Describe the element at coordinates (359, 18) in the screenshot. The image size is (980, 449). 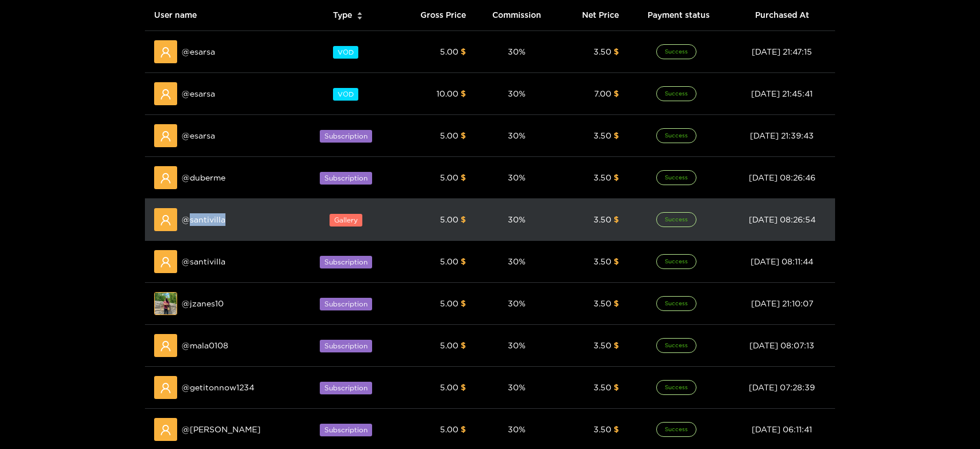
I see `span: caret-down` at that location.